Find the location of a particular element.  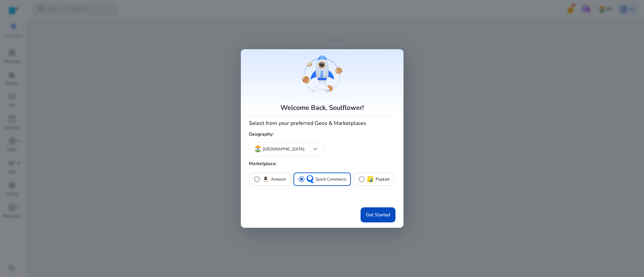

img: flipkart.svg is located at coordinates (370, 179).